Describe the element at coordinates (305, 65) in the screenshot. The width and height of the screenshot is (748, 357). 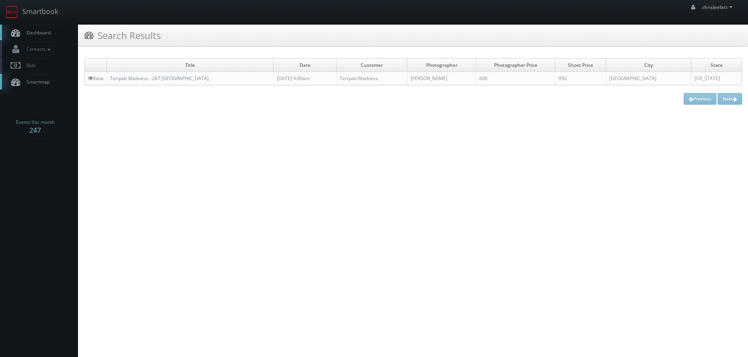
I see `td: Date` at that location.